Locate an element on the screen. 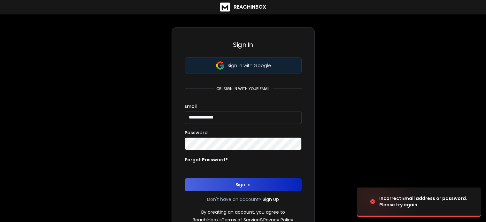 The width and height of the screenshot is (486, 222). div: Incorrect Email address or password. Please try again. is located at coordinates (426, 201).